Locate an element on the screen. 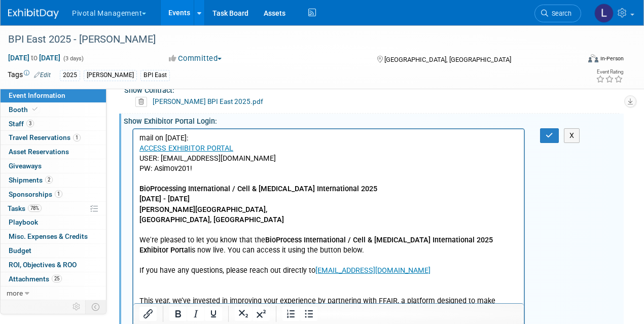 The height and width of the screenshot is (324, 644). a: ROI, Objectives & ROO is located at coordinates (53, 265).